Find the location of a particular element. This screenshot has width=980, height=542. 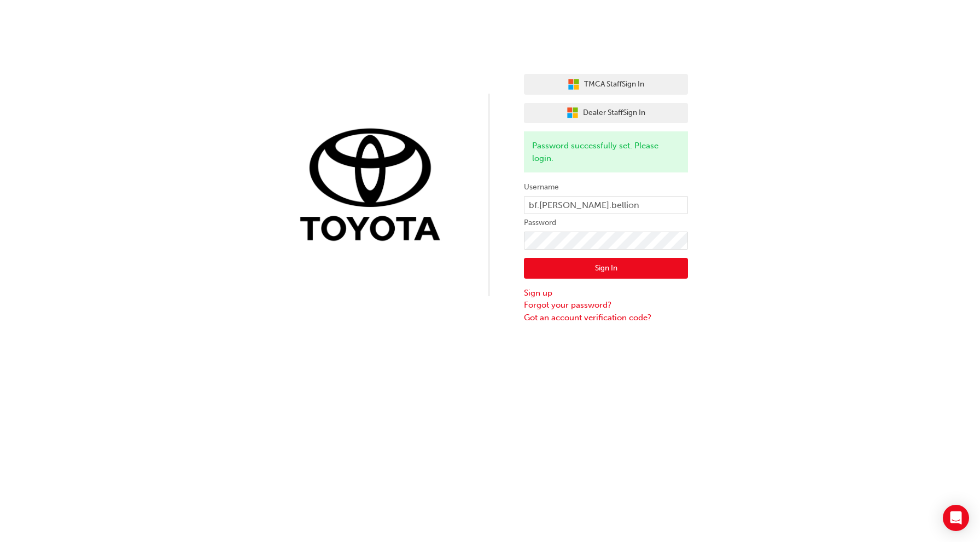

img: Trak is located at coordinates (375, 186).